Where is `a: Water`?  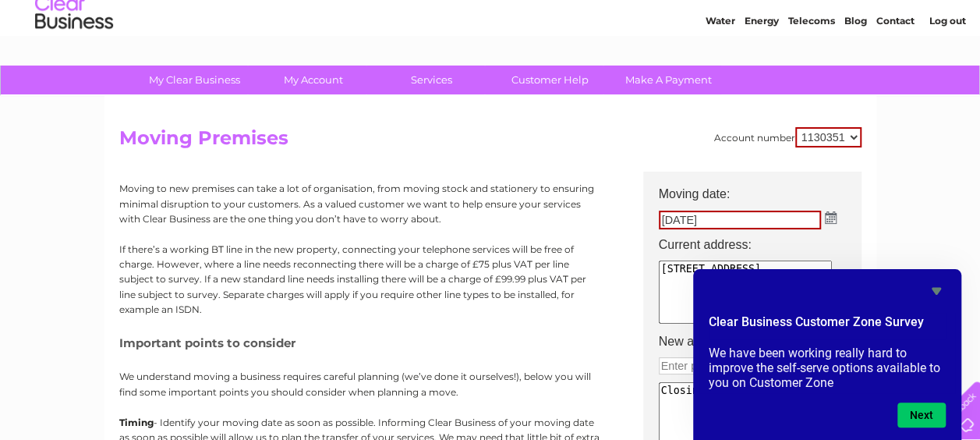 a: Water is located at coordinates (720, 72).